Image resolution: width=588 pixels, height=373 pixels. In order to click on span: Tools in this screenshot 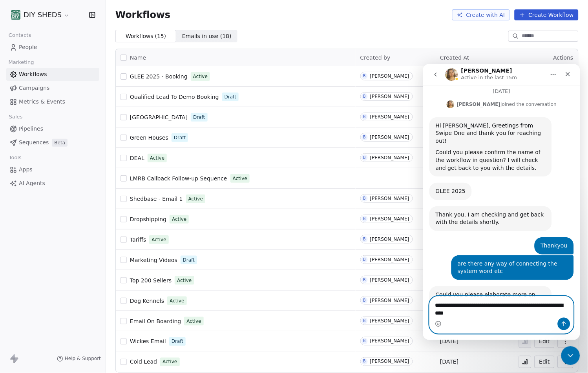, I will do `click(15, 157)`.